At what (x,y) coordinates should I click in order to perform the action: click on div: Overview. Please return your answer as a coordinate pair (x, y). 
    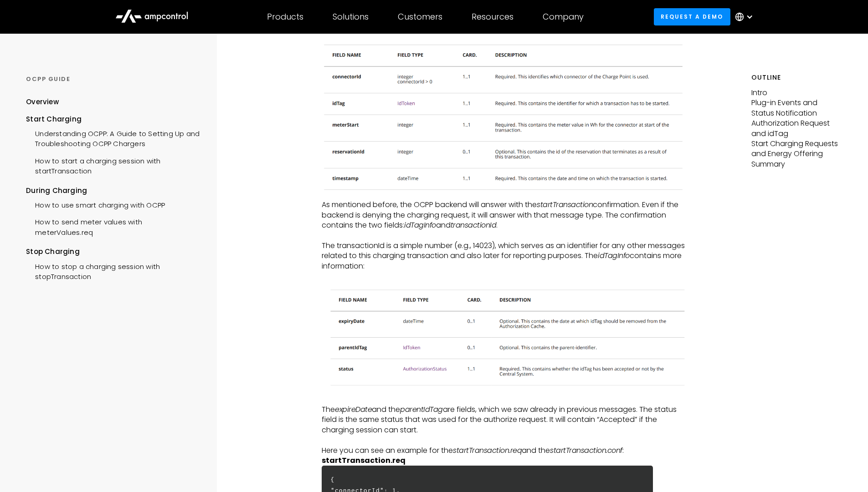
    Looking at the image, I should click on (42, 102).